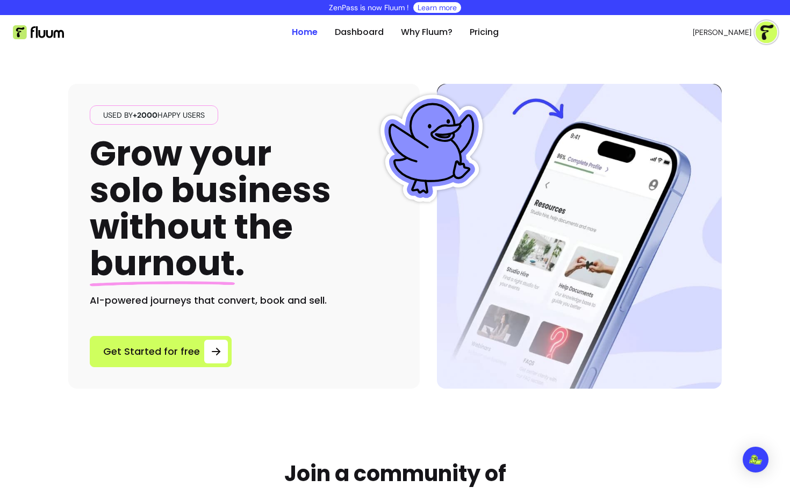 Image resolution: width=790 pixels, height=494 pixels. I want to click on img: avatar, so click(766, 32).